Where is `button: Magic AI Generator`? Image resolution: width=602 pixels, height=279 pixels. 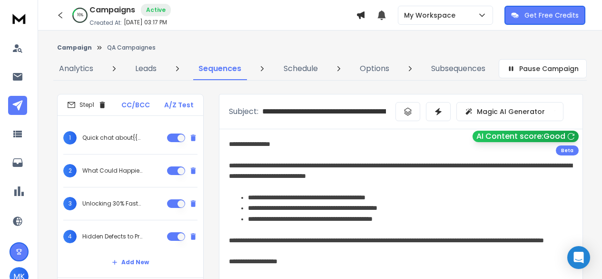
button: Magic AI Generator is located at coordinates (510, 111).